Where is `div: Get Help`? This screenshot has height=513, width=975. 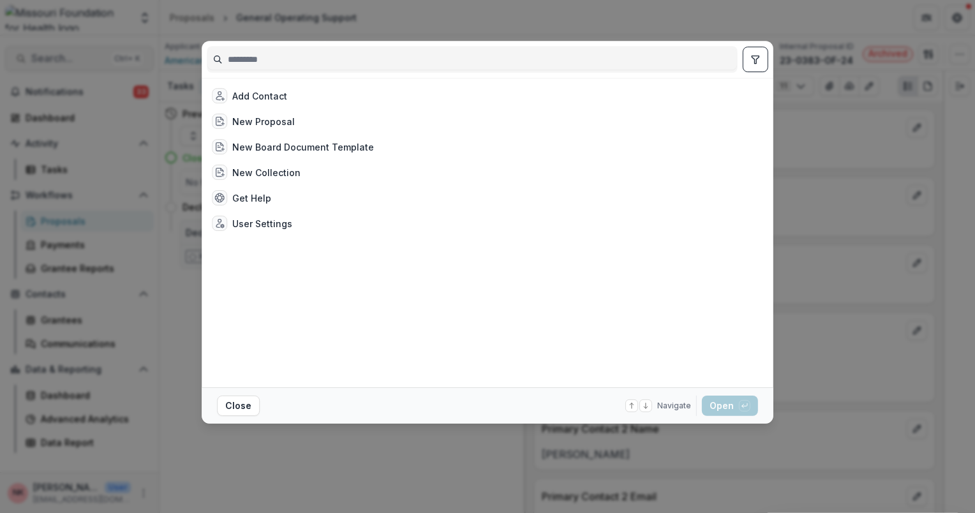
div: Get Help is located at coordinates (251, 198).